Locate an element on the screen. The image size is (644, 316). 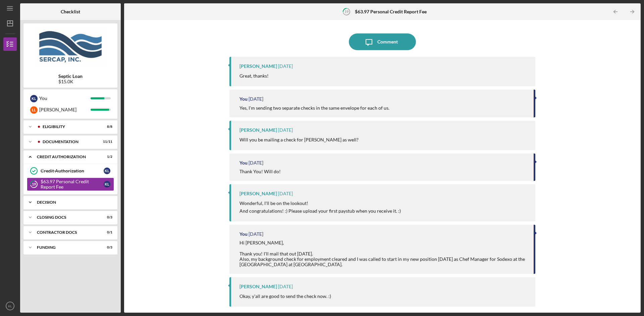
div: Contractor Docs is located at coordinates (66, 232).